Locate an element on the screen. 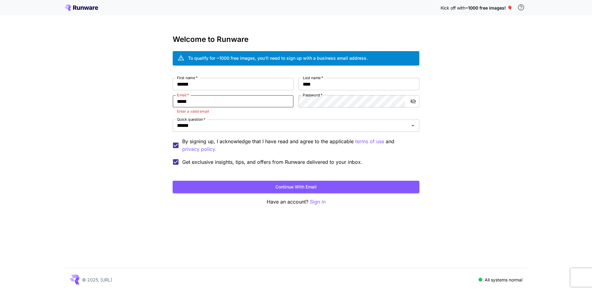 The height and width of the screenshot is (291, 592). span: Get exclusive insights, tips, and offers from Runware delivered to your inbox. is located at coordinates (272, 162).